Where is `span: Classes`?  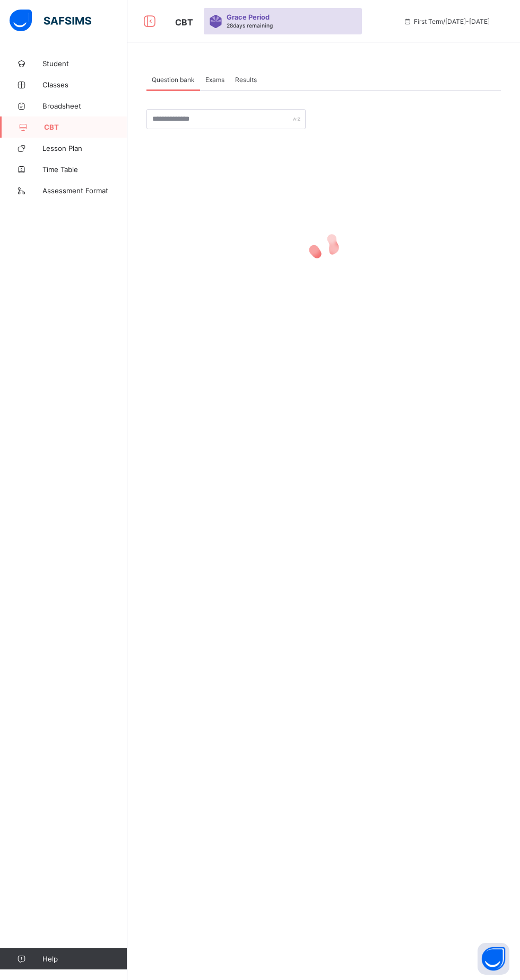 span: Classes is located at coordinates (85, 85).